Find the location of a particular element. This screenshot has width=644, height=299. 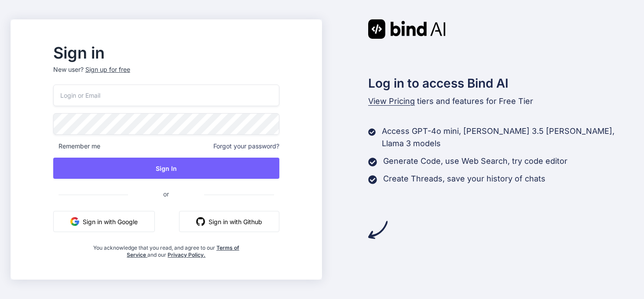

a: Terms of Service is located at coordinates (183, 251).